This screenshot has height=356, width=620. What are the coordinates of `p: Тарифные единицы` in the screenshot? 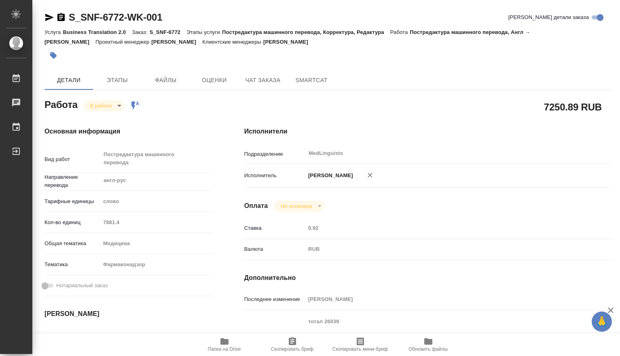 It's located at (72, 201).